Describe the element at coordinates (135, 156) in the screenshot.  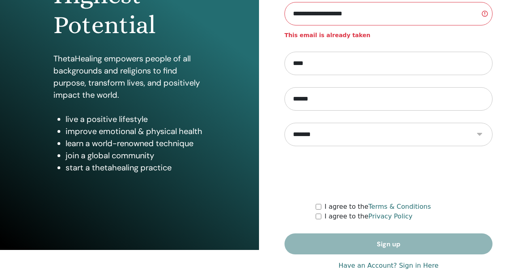
I see `li: join a global community` at that location.